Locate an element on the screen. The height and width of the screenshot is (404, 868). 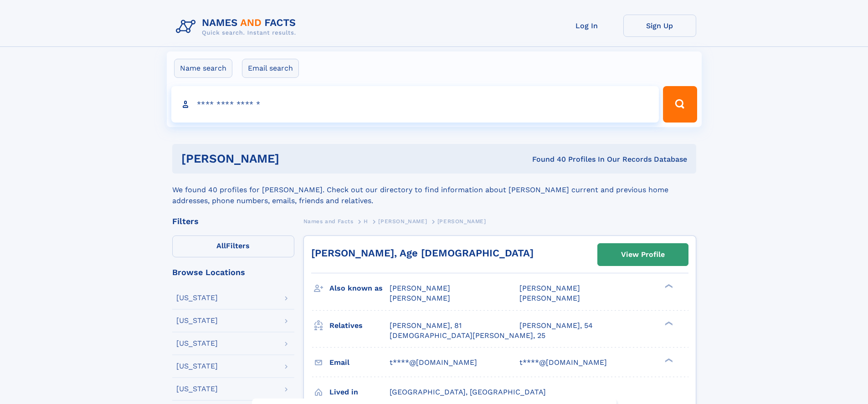
img: Logo Names and Facts is located at coordinates (238, 27).